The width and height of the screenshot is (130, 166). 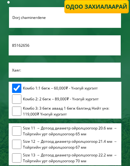 What do you see at coordinates (70, 131) in the screenshot?
I see `span: Size 11 → Дотоод диаметр ойролцоогоор 20.6 мм → Тойргийн урт ойролцоогоор 65 мм` at bounding box center [70, 131].